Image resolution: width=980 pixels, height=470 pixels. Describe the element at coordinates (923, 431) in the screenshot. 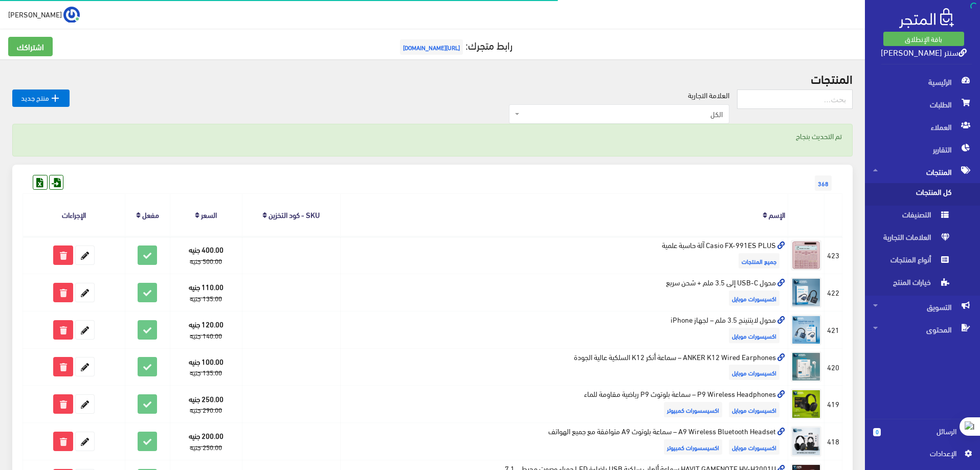

I see `span: الرسائل` at that location.